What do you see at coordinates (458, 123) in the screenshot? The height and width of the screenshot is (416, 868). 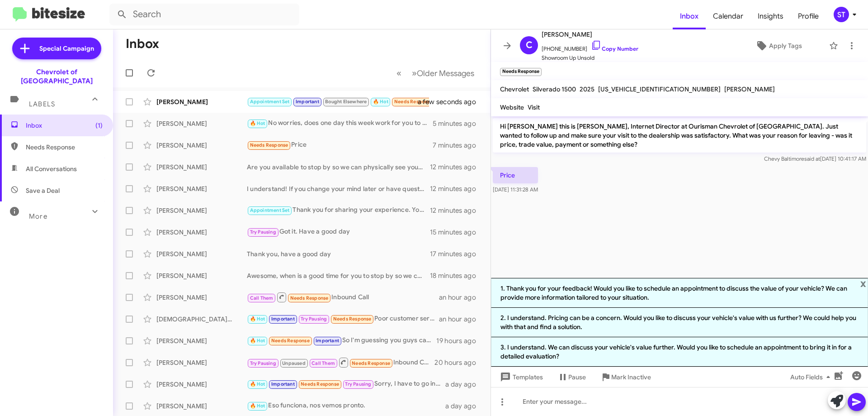 I see `div: 5 minutes ago` at bounding box center [458, 123].